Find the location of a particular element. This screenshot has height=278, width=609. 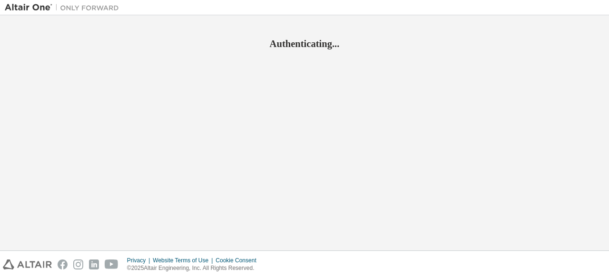

img: youtube.svg is located at coordinates (111, 264).